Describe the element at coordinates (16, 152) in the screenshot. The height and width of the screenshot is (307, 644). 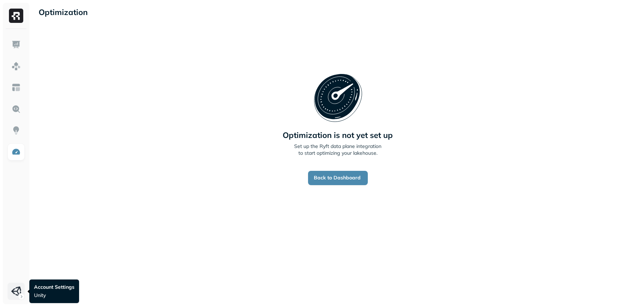
I see `img: Optimization` at that location.